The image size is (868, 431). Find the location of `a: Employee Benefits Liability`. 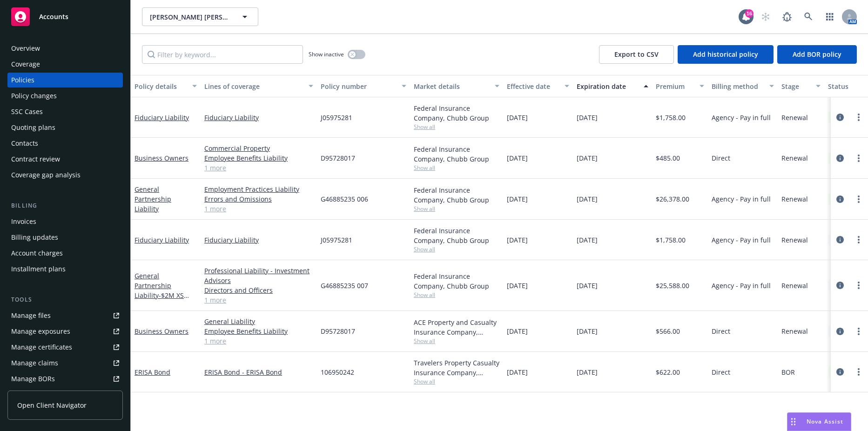

a: Employee Benefits Liability is located at coordinates (259, 331).